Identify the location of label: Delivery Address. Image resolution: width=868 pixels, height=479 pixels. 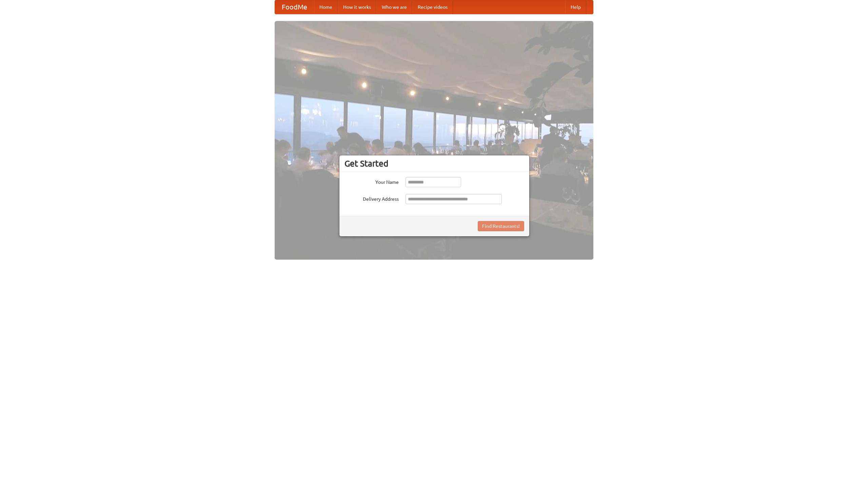
(372, 198).